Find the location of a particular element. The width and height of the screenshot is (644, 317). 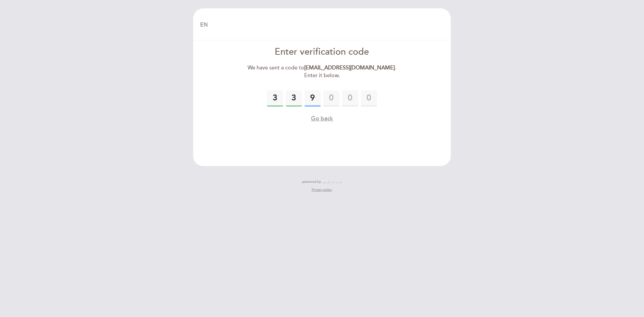

div: We have sent a code to . Enter it below. is located at coordinates (322, 72).